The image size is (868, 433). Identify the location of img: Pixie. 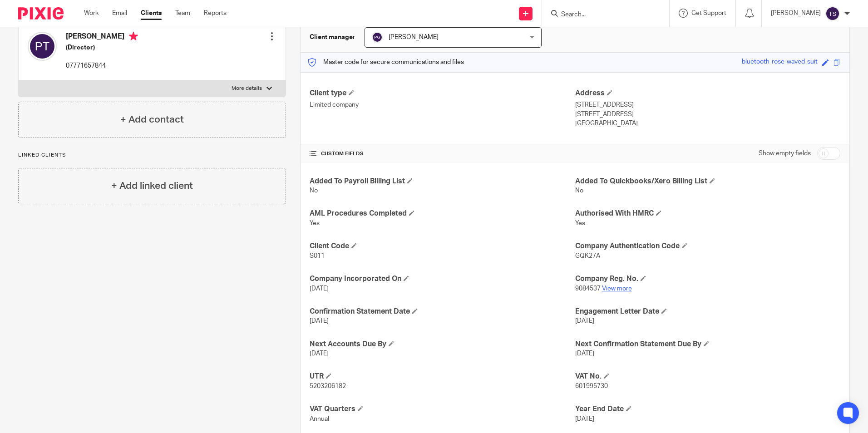
(41, 13).